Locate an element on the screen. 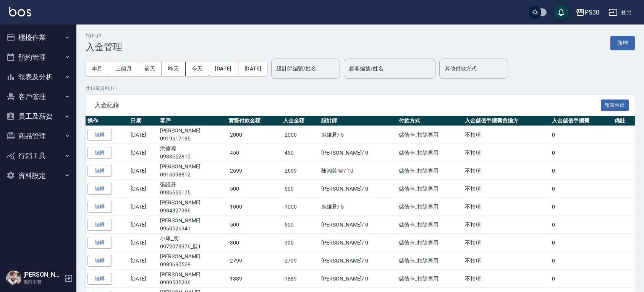 The width and height of the screenshot is (644, 292). h3: 入金管理 is located at coordinates (104, 47).